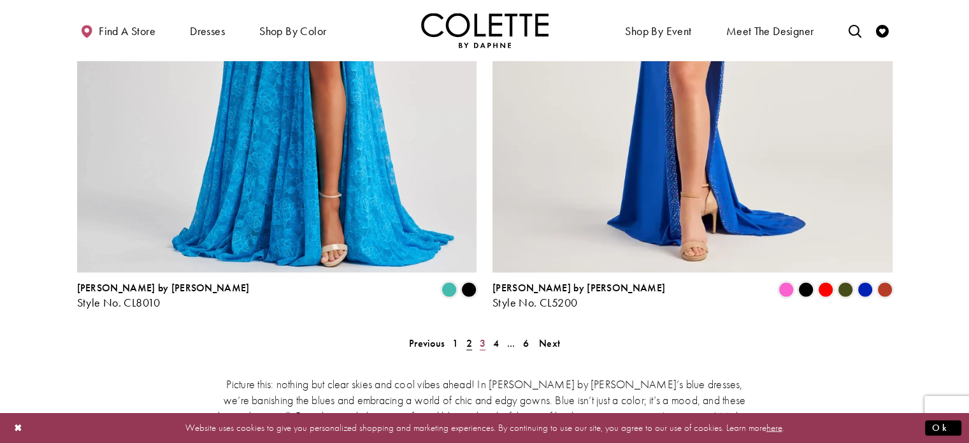  What do you see at coordinates (127, 31) in the screenshot?
I see `span: Find a store` at bounding box center [127, 31].